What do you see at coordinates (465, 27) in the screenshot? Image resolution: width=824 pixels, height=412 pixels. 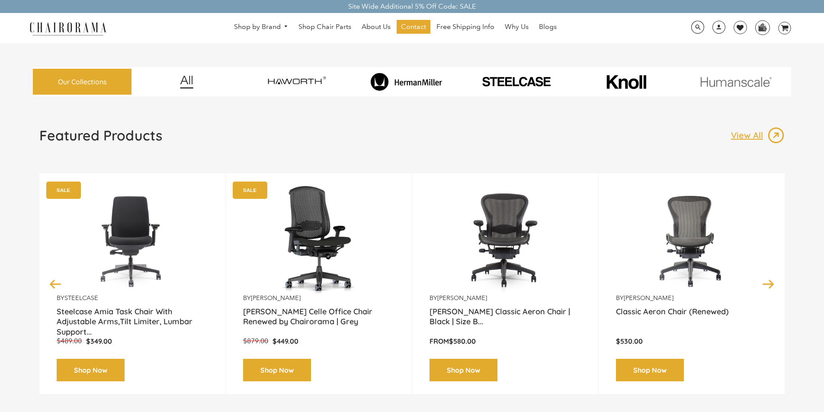 I see `a: Free Shipping Info` at bounding box center [465, 27].